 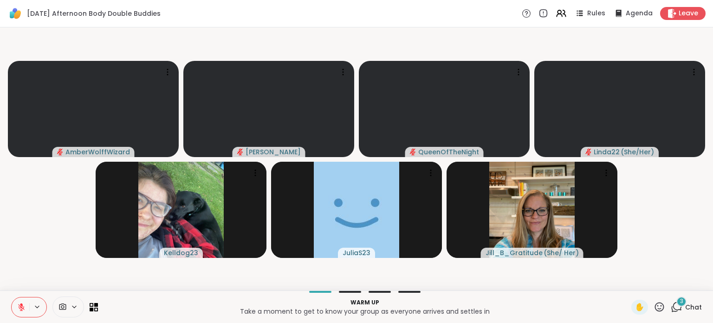 What do you see at coordinates (514, 252) in the screenshot?
I see `span: Jill_B_Gratitude` at bounding box center [514, 252].